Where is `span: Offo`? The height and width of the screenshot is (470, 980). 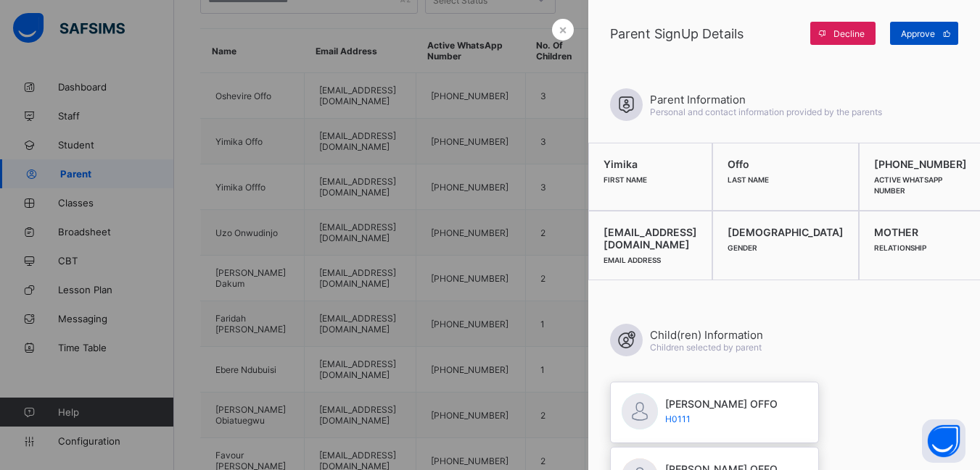
span: Offo is located at coordinates (786, 164).